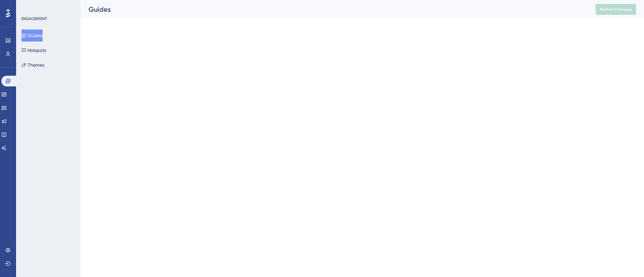 The image size is (644, 277). Describe the element at coordinates (334, 9) in the screenshot. I see `div: Guides` at that location.